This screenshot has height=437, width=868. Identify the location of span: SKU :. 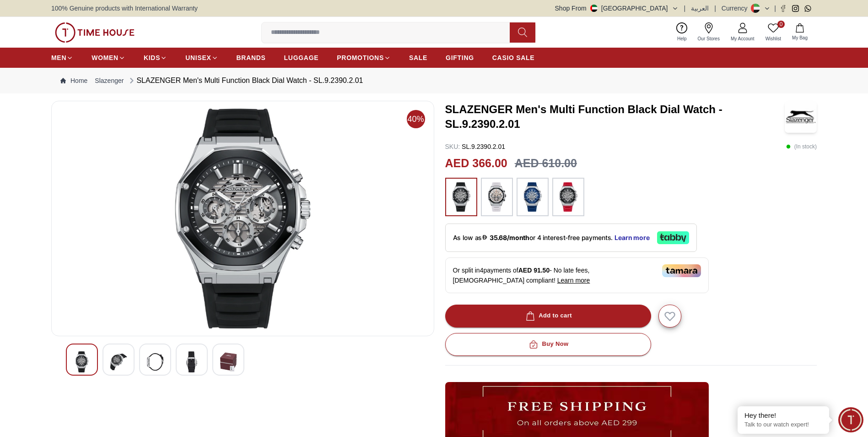
(452, 146).